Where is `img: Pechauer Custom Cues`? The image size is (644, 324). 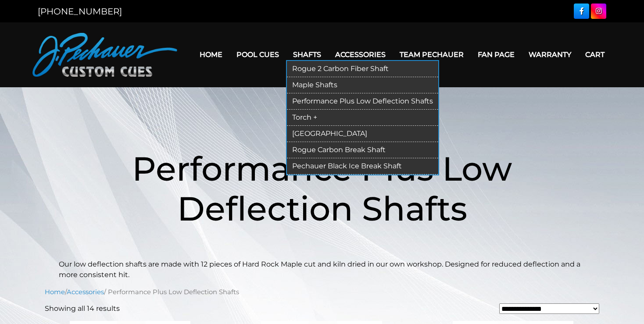 img: Pechauer Custom Cues is located at coordinates (105, 55).